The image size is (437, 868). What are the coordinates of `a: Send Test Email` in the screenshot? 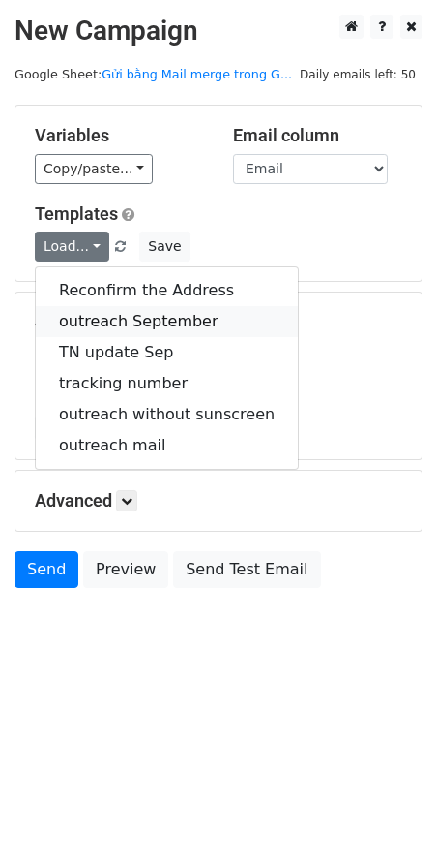 It's located at (246, 569).